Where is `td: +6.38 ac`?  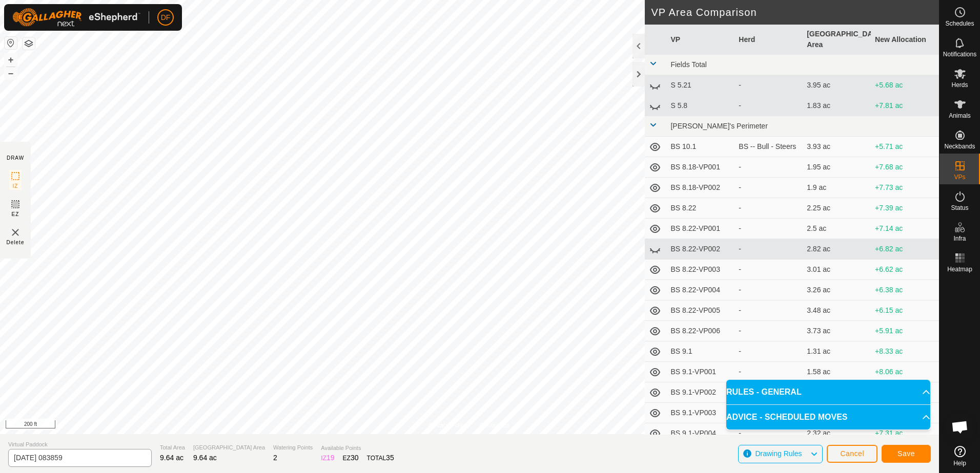 td: +6.38 ac is located at coordinates (905, 290).